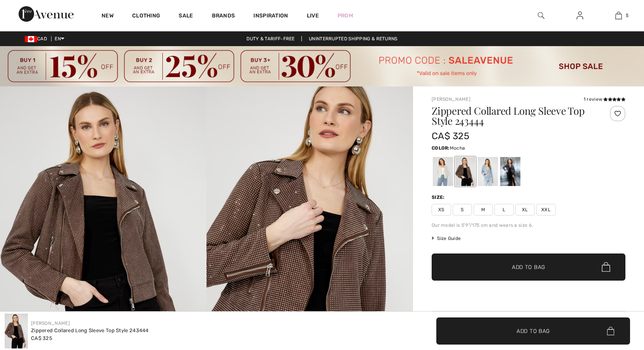 This screenshot has height=350, width=644. Describe the element at coordinates (604, 99) in the screenshot. I see `div: 1 review` at that location.